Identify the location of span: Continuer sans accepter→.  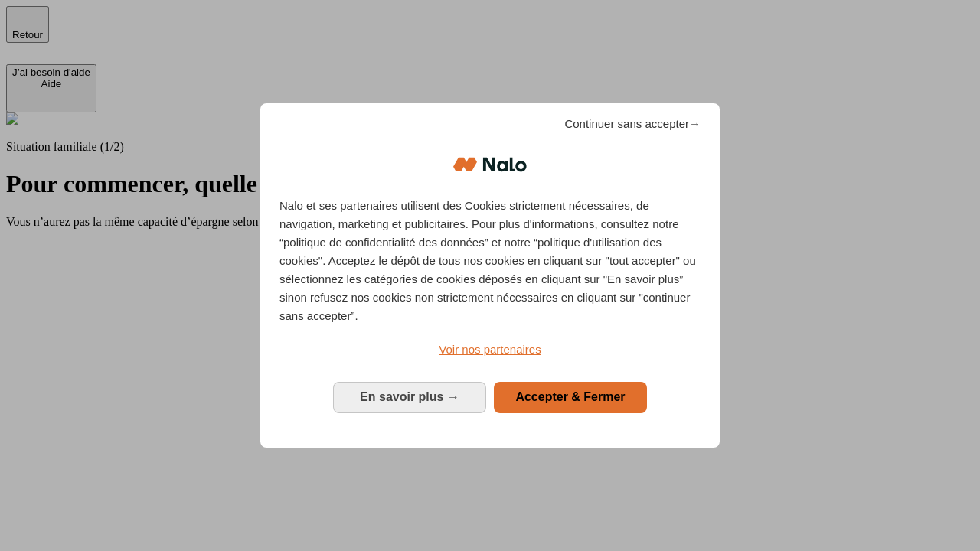
(632, 124).